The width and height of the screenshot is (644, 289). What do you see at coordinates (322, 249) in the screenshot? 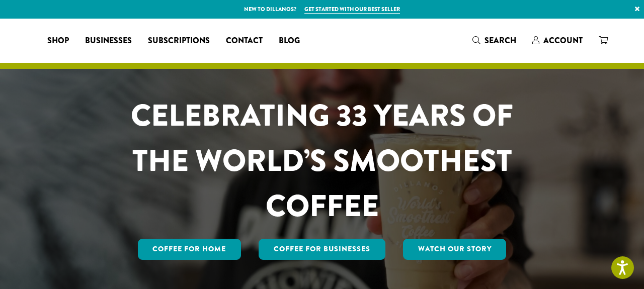
I see `a: Coffee For Businesses` at bounding box center [322, 249].